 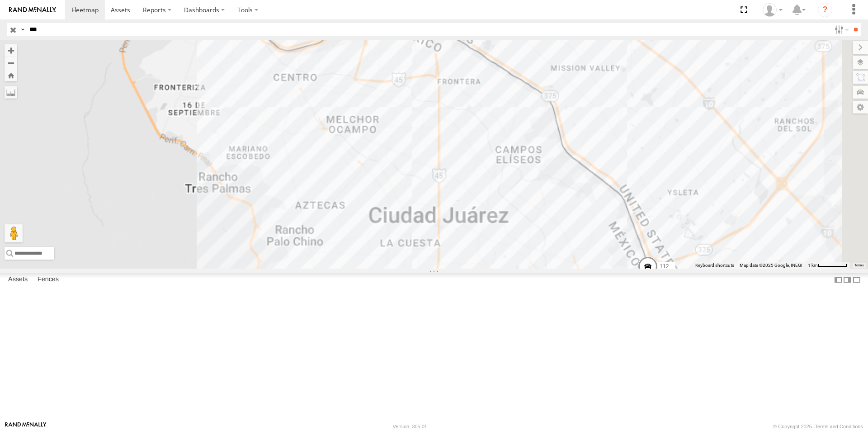 What do you see at coordinates (770, 265) in the screenshot?
I see `span: Map data ©2025 Google, INEGI` at bounding box center [770, 265].